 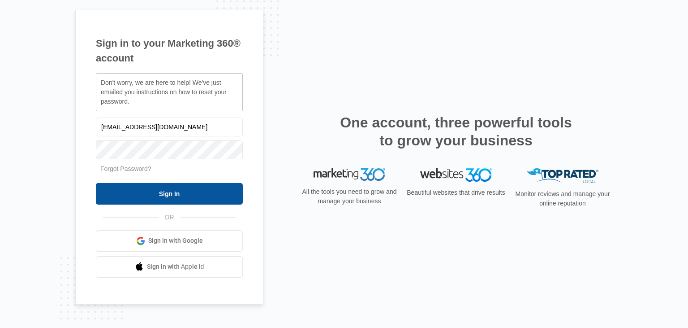 I want to click on span: Sign in with Apple Id, so click(x=176, y=266).